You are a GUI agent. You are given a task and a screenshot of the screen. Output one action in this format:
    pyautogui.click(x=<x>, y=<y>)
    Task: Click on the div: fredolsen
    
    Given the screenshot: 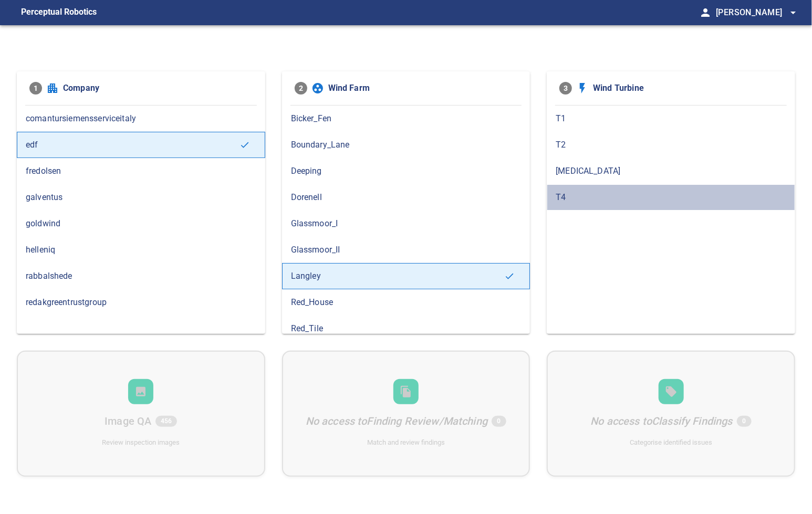 What is the action you would take?
    pyautogui.click(x=141, y=171)
    